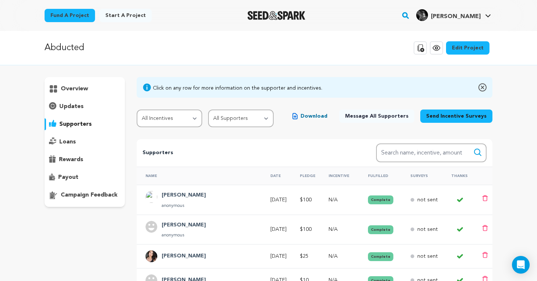 Image resolution: width=537 pixels, height=281 pixels. What do you see at coordinates (431, 152) in the screenshot?
I see `input: Search name, incentive, amount` at bounding box center [431, 152].